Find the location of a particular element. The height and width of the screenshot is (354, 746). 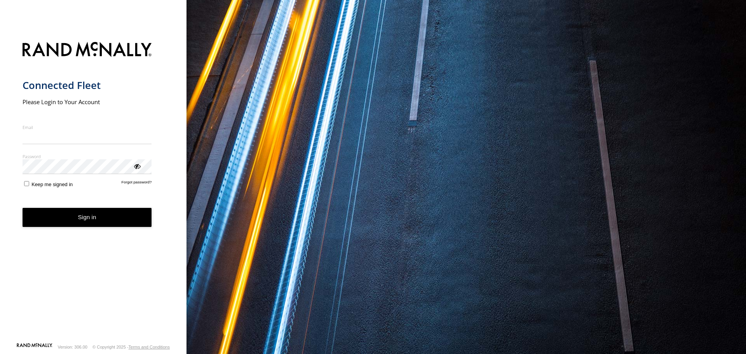

a: Forgot password? is located at coordinates (137, 183).